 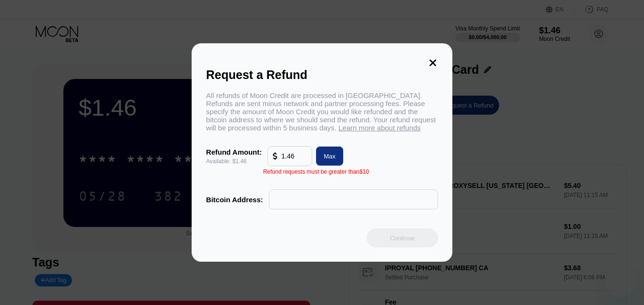 What do you see at coordinates (380, 128) in the screenshot?
I see `span: Learn more about refunds` at bounding box center [380, 128].